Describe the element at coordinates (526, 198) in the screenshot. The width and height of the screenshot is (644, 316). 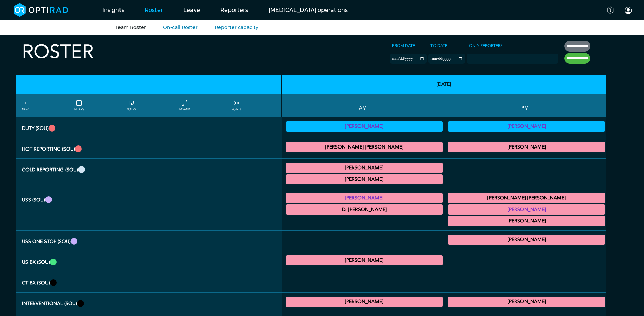
I see `div: US General Adult 13:00 - 17:00` at that location.